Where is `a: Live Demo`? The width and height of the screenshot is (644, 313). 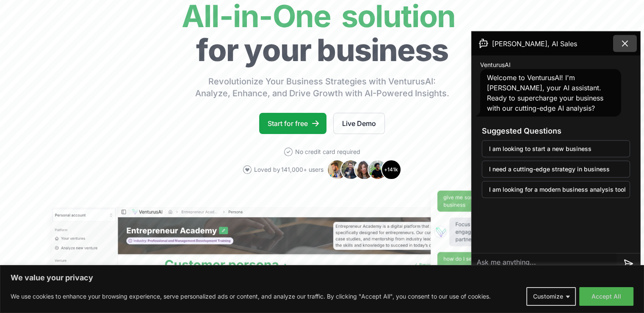
a: Live Demo is located at coordinates (359, 123).